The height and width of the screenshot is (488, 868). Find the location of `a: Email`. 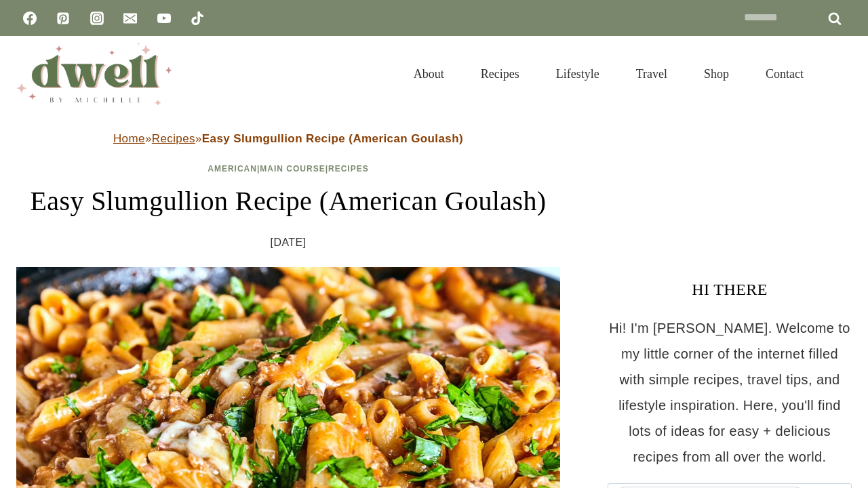

a: Email is located at coordinates (130, 18).